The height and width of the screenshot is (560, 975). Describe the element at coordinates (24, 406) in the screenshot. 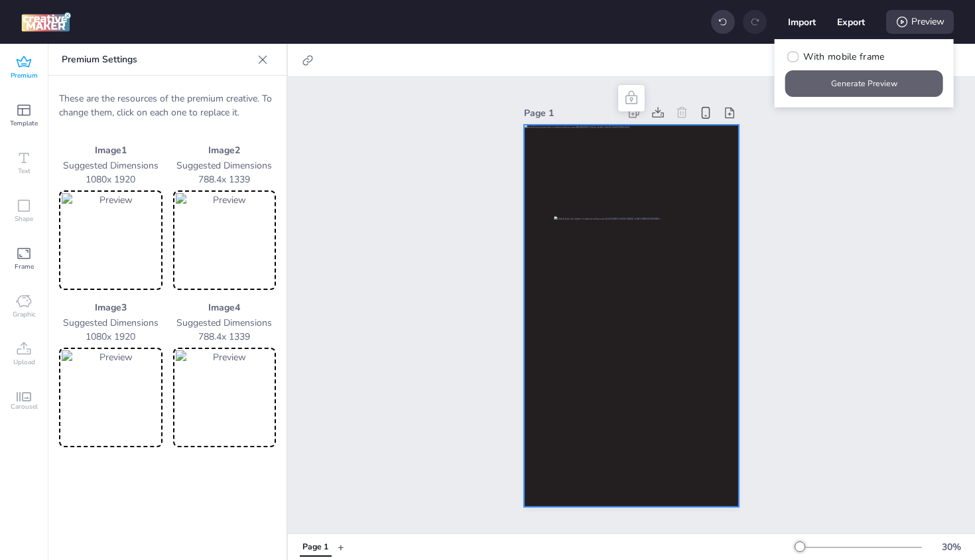

I see `span: Carousel` at that location.